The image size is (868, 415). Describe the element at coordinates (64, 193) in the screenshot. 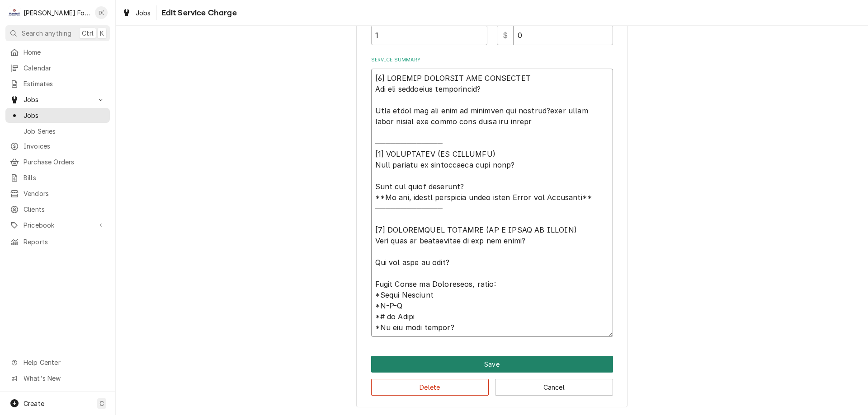

I see `span: Vendors` at that location.